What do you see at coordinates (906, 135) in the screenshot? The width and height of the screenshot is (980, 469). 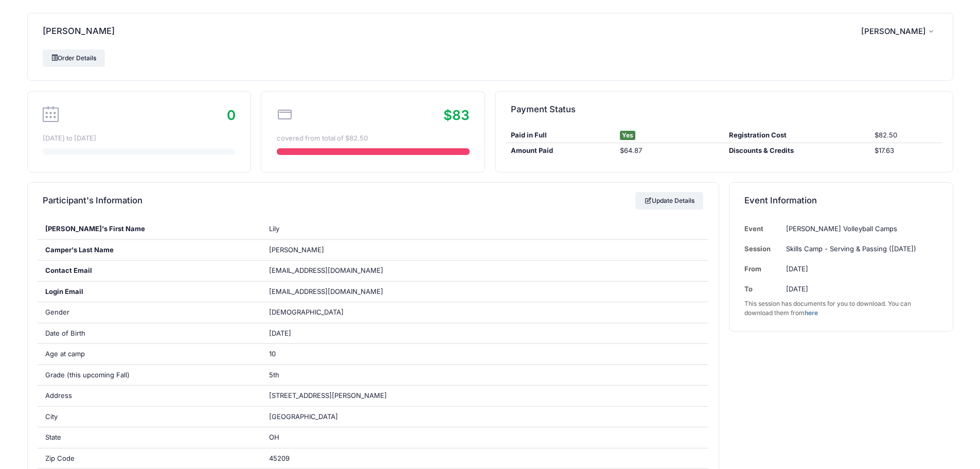 I see `div: $82.50` at bounding box center [906, 135].